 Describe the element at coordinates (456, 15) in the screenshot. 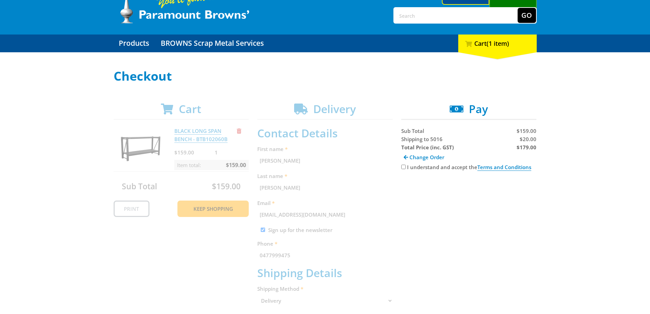

I see `input: Search` at that location.